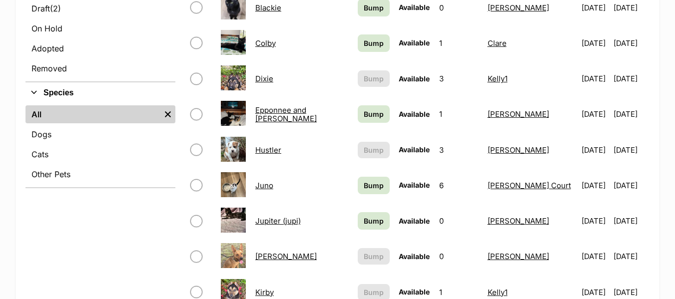 The height and width of the screenshot is (299, 675). Describe the element at coordinates (268, 7) in the screenshot. I see `a: Blackie` at that location.